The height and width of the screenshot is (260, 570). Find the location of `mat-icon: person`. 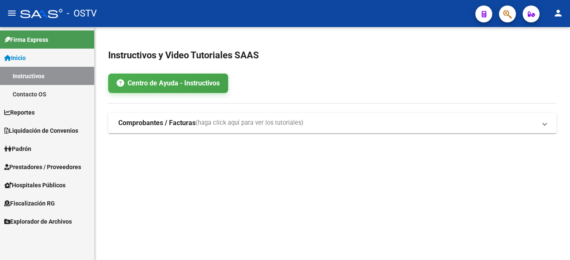

mat-icon: person is located at coordinates (559, 13).